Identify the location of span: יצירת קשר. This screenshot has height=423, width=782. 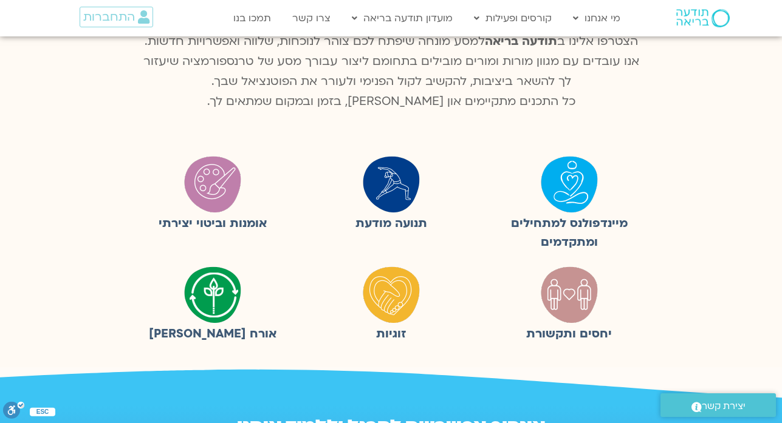
(723, 406).